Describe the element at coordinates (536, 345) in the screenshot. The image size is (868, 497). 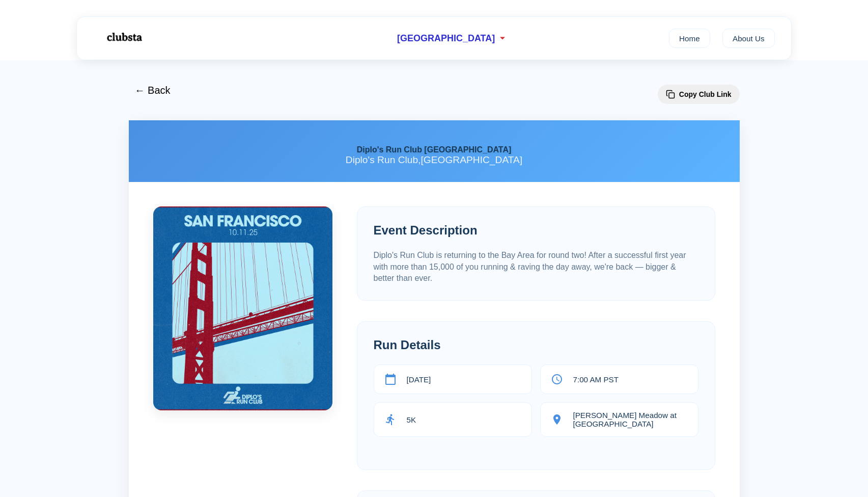
I see `h2: Run Details` at that location.